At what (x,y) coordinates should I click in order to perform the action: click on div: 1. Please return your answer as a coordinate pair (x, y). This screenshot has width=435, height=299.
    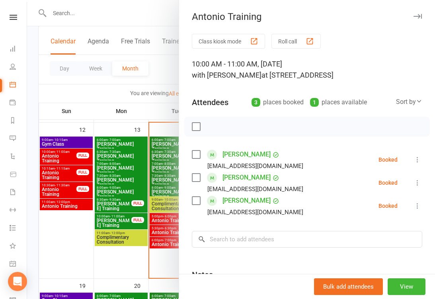
    Looking at the image, I should click on (314, 102).